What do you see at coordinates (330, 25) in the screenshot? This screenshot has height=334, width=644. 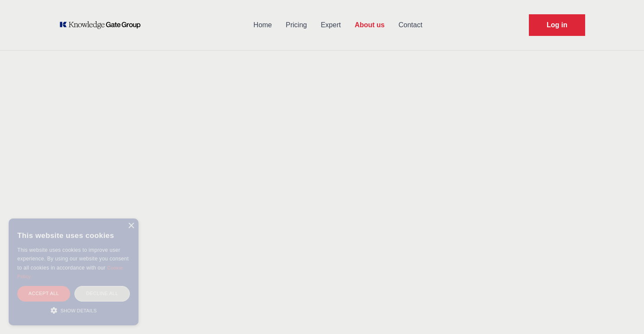 I see `a: Expert` at bounding box center [330, 25].